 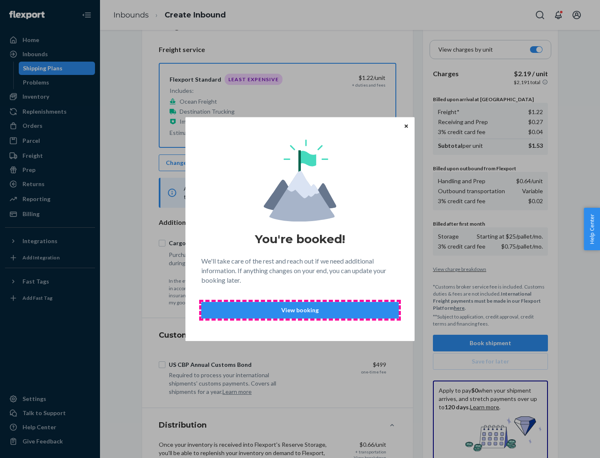 I want to click on p: View booking, so click(x=300, y=310).